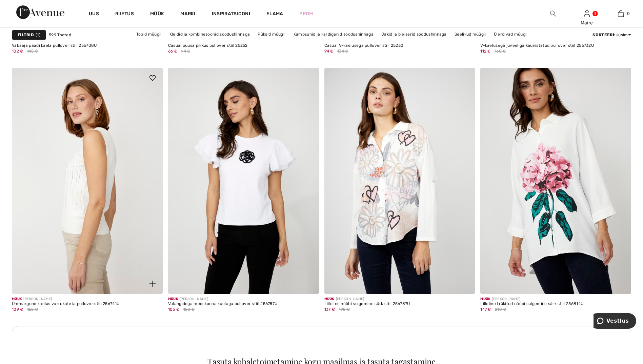  I want to click on a: Elama, so click(275, 14).